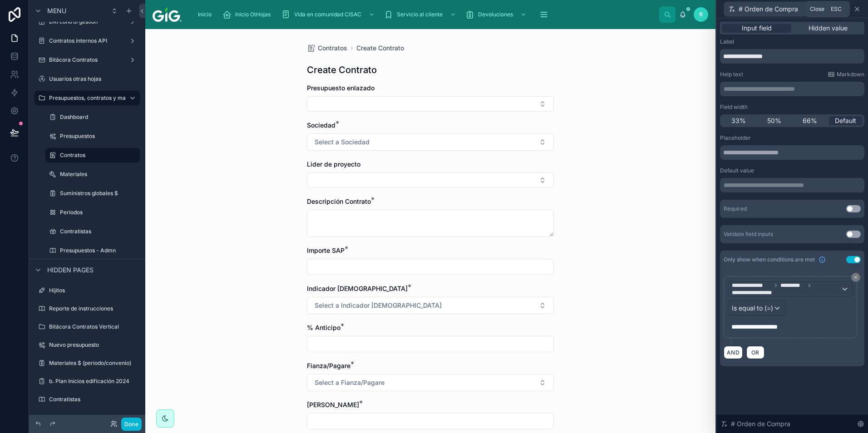  What do you see at coordinates (94, 381) in the screenshot?
I see `label: b. Plan Inicios edificación 2024` at bounding box center [94, 381].